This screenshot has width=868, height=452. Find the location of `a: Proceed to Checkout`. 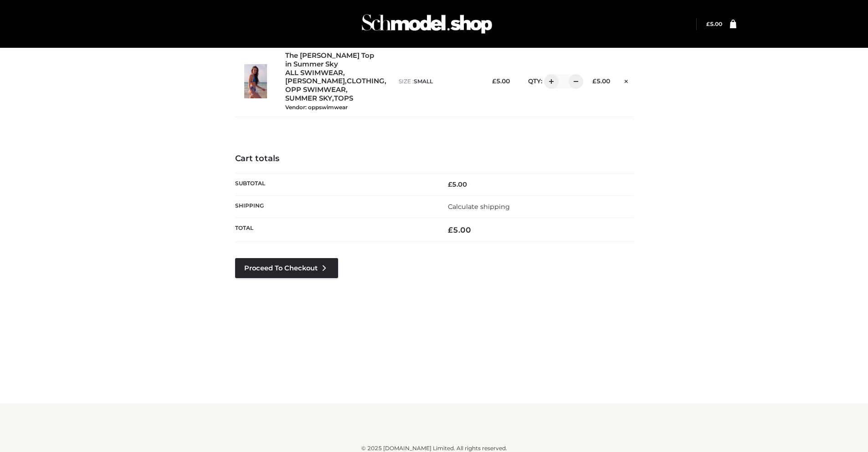

a: Proceed to Checkout is located at coordinates (286, 268).